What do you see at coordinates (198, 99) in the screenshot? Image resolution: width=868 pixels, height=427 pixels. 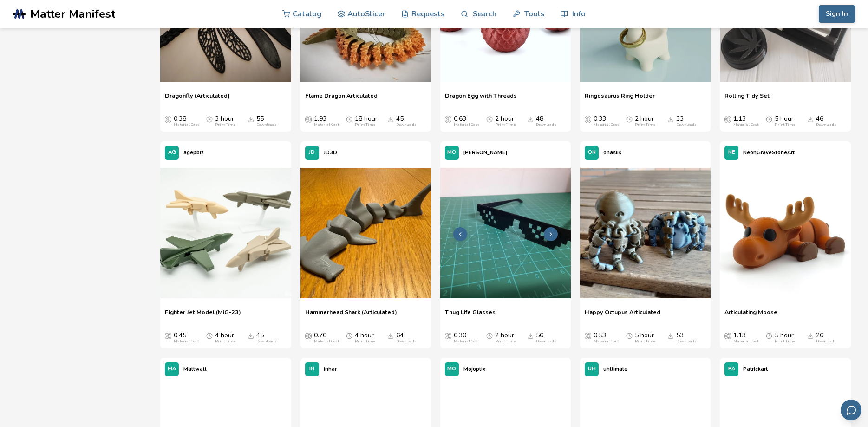 I see `a: Dragonfly (Articulated)` at bounding box center [198, 99].